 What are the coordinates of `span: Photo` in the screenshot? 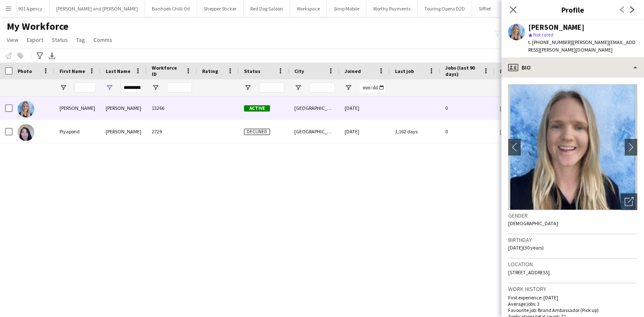 It's located at (25, 71).